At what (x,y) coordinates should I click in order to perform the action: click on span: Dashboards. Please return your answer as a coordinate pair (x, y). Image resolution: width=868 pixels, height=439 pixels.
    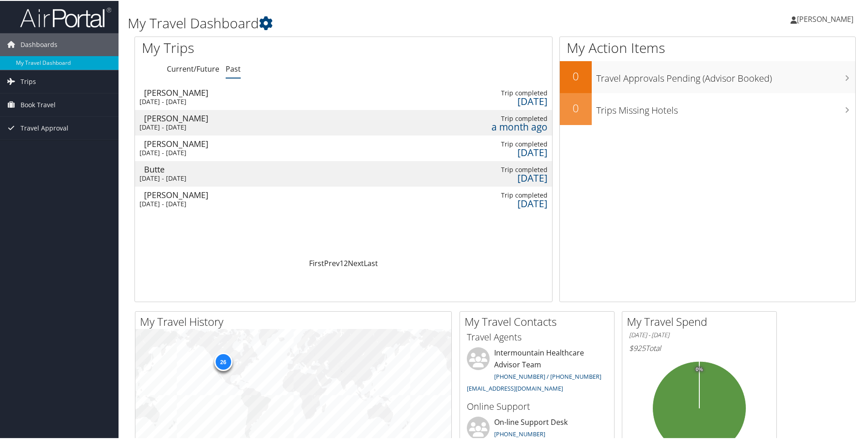
    Looking at the image, I should click on (39, 44).